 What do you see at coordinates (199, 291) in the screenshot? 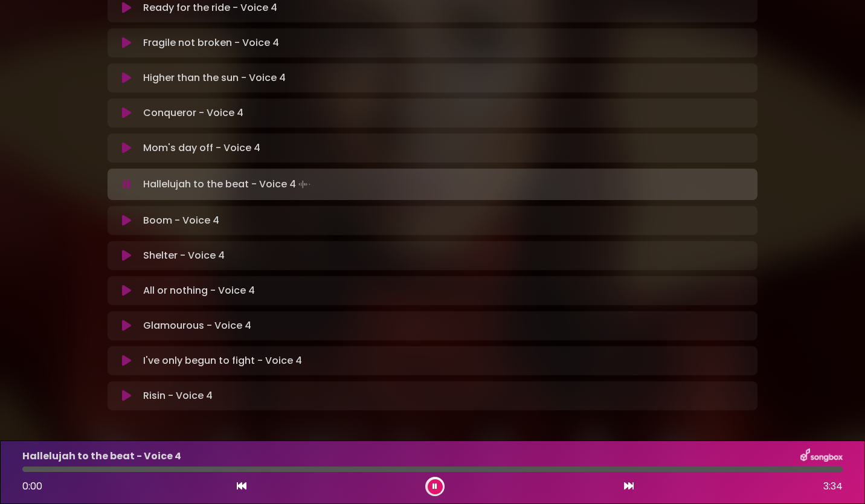
I see `p: All or nothing - Voice 4` at bounding box center [199, 291].